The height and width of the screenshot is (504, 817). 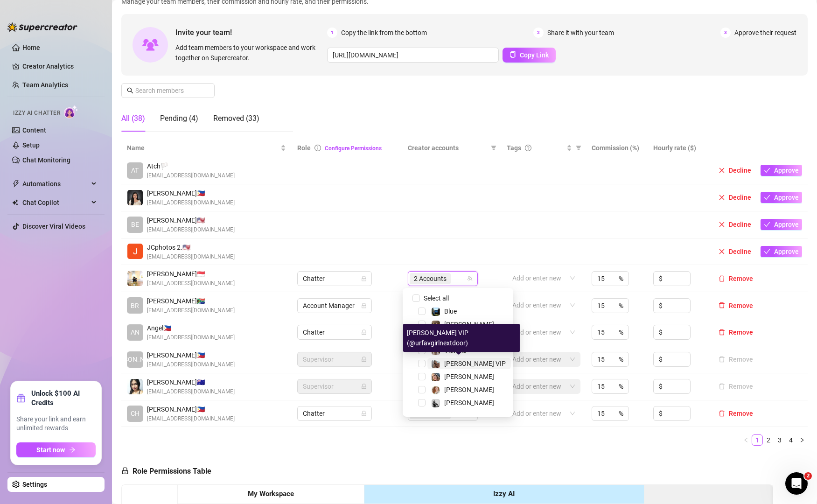 I want to click on div: Pending (4), so click(x=179, y=118).